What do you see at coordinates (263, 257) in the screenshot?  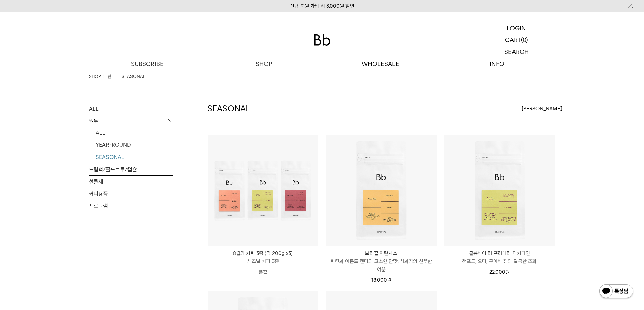 I see `a: 8월의 커피 3종 (각 200g x3) 시즈널 커피 3종` at bounding box center [263, 257].